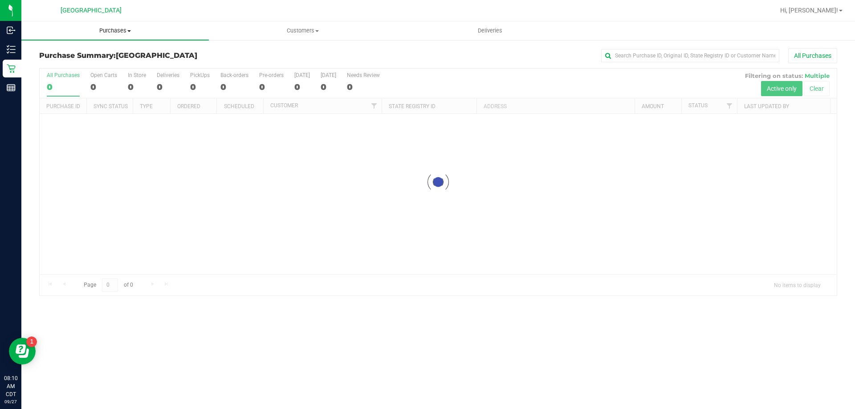 This screenshot has height=409, width=855. What do you see at coordinates (5, 5) in the screenshot?
I see `span: 1` at bounding box center [5, 5].